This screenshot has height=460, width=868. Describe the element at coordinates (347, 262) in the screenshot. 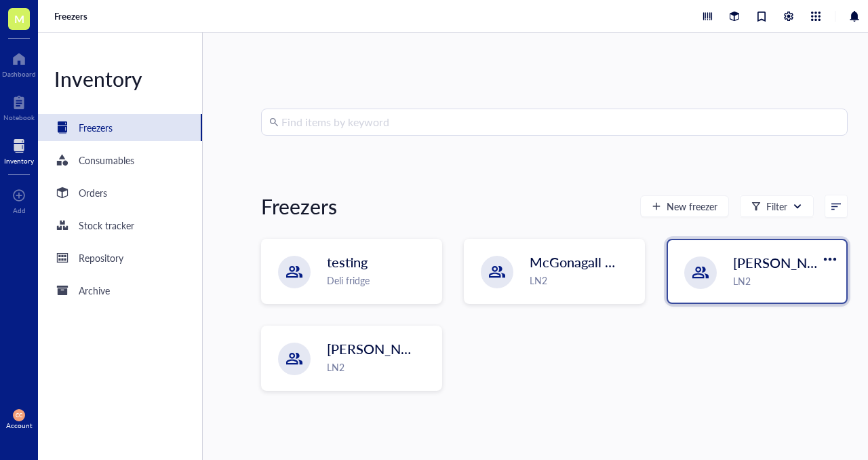

I see `span: testing` at that location.